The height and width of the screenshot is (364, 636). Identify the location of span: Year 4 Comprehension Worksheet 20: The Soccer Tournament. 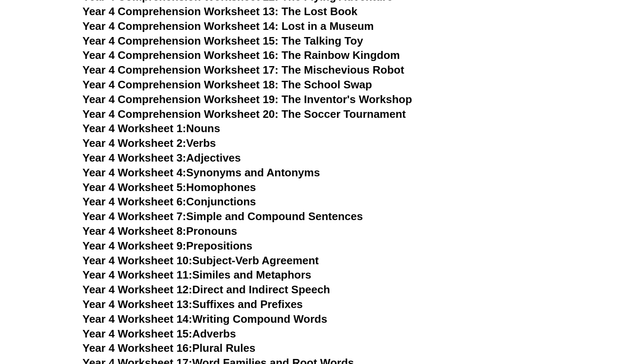
(244, 114).